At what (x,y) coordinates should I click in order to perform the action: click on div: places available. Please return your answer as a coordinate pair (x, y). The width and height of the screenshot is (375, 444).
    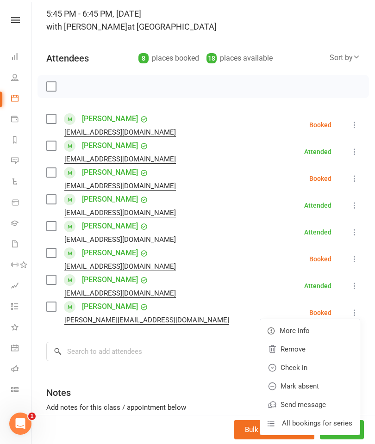
    Looking at the image, I should click on (239, 58).